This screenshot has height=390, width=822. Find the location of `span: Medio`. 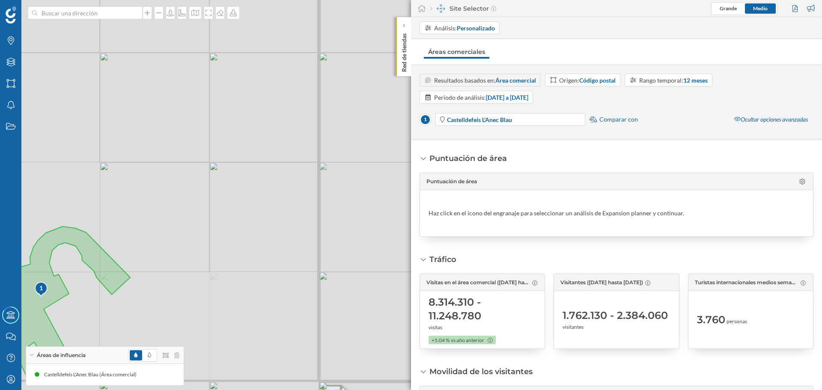

span: Medio is located at coordinates (761, 8).